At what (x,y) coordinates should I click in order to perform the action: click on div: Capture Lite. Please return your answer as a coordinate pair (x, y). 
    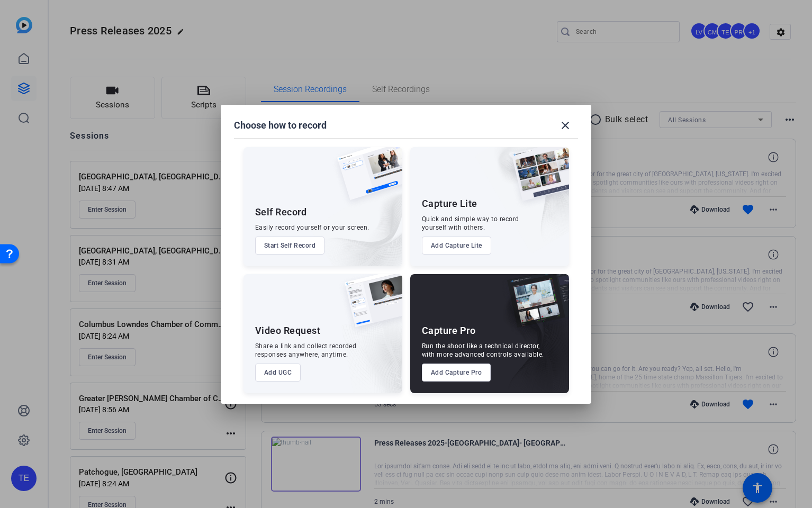
    Looking at the image, I should click on (449, 204).